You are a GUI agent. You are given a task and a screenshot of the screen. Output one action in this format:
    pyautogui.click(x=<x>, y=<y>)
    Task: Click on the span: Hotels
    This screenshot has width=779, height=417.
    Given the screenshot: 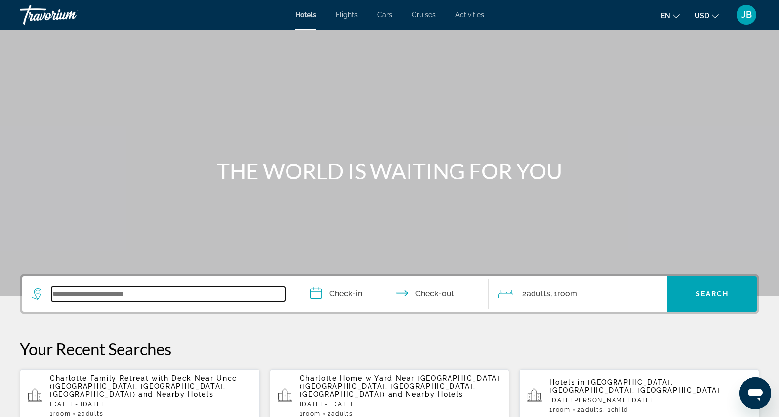 What is the action you would take?
    pyautogui.click(x=306, y=15)
    